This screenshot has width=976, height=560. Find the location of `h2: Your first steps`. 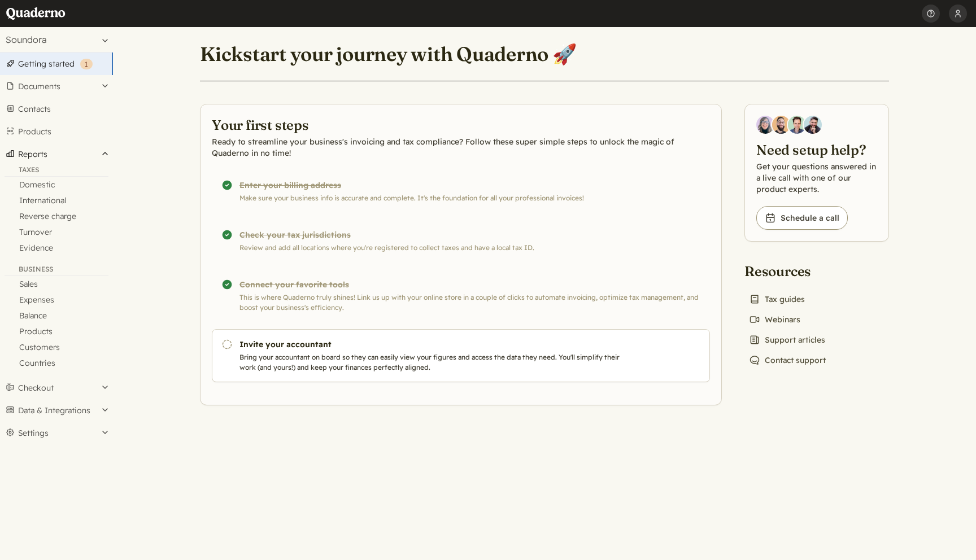

h2: Your first steps is located at coordinates (460, 125).